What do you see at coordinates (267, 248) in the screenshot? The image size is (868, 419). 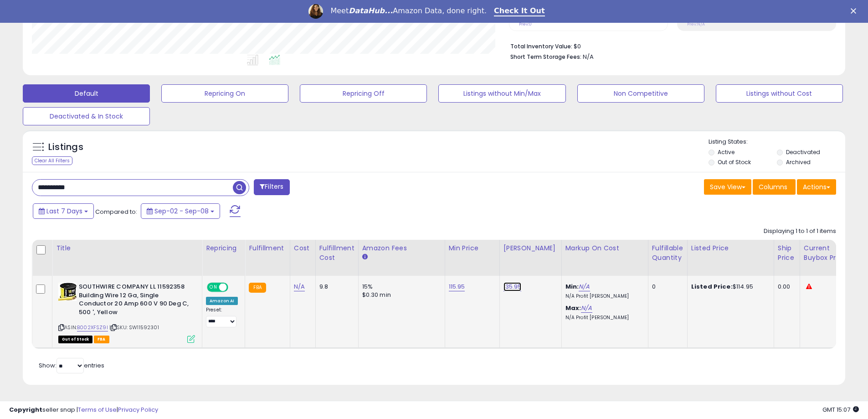 I see `div: Fulfillment` at bounding box center [267, 248].